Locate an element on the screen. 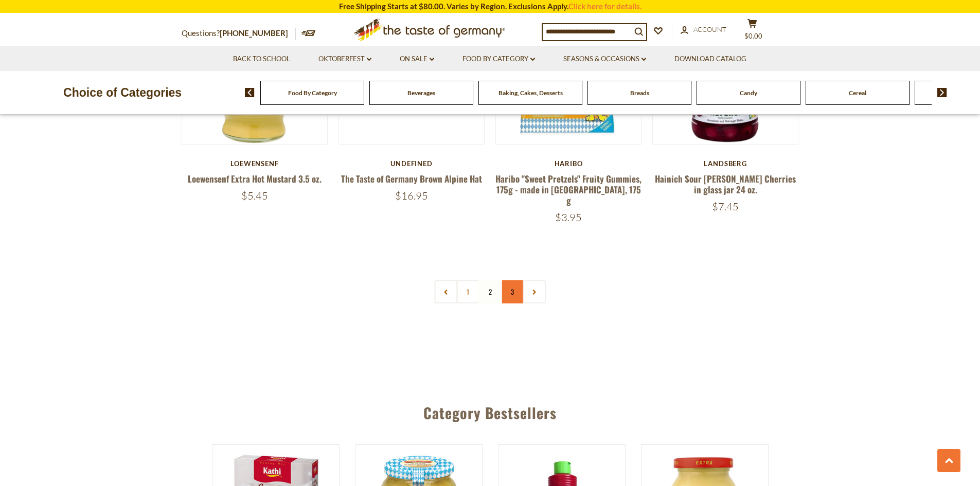 The width and height of the screenshot is (980, 486). a: Beverages is located at coordinates (421, 93).